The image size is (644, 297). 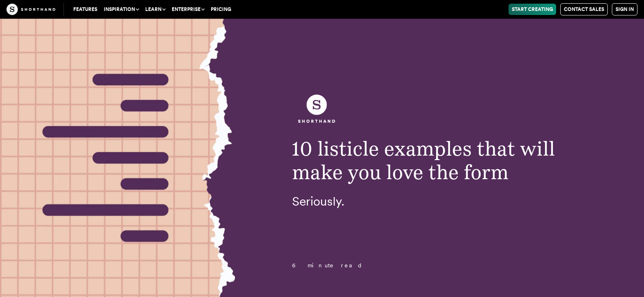 I want to click on button: Enterprise, so click(x=188, y=10).